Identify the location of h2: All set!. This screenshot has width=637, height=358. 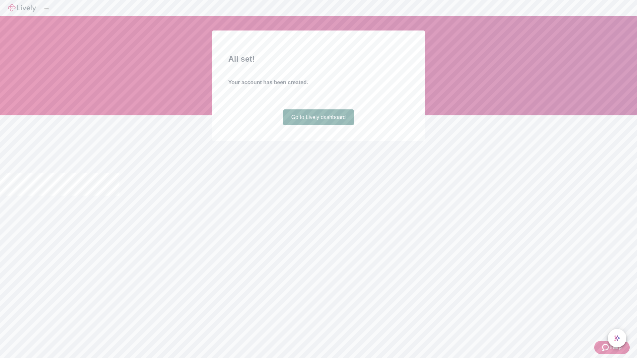
(318, 59).